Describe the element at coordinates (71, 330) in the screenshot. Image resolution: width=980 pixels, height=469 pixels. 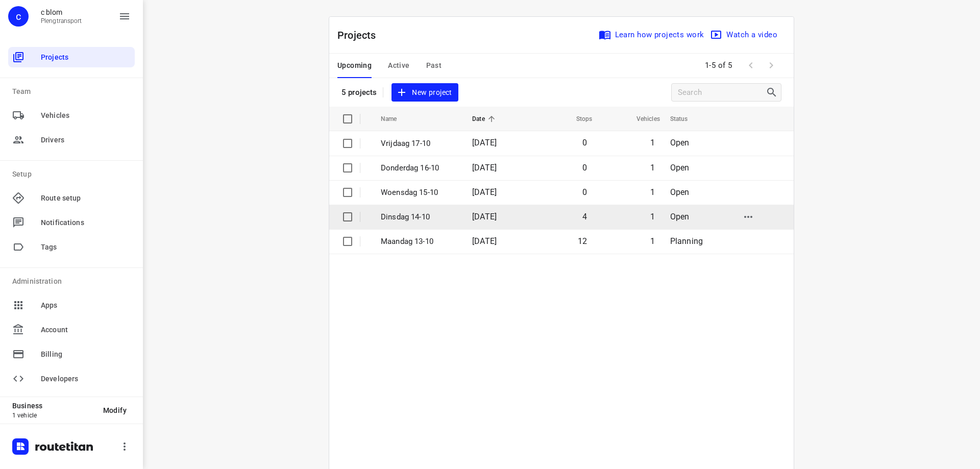
I see `div: Account` at that location.